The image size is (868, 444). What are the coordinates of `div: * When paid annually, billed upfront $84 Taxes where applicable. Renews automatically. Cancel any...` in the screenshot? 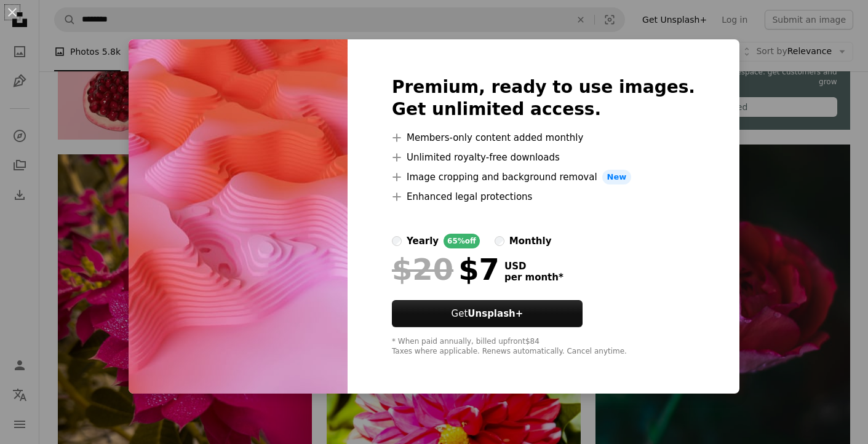 It's located at (544, 347).